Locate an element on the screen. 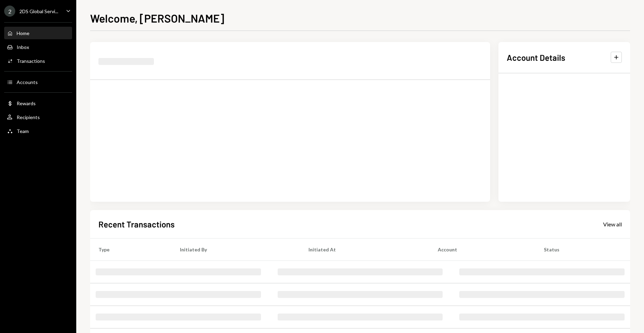 Image resolution: width=644 pixels, height=333 pixels. div: Rewards is located at coordinates (26, 103).